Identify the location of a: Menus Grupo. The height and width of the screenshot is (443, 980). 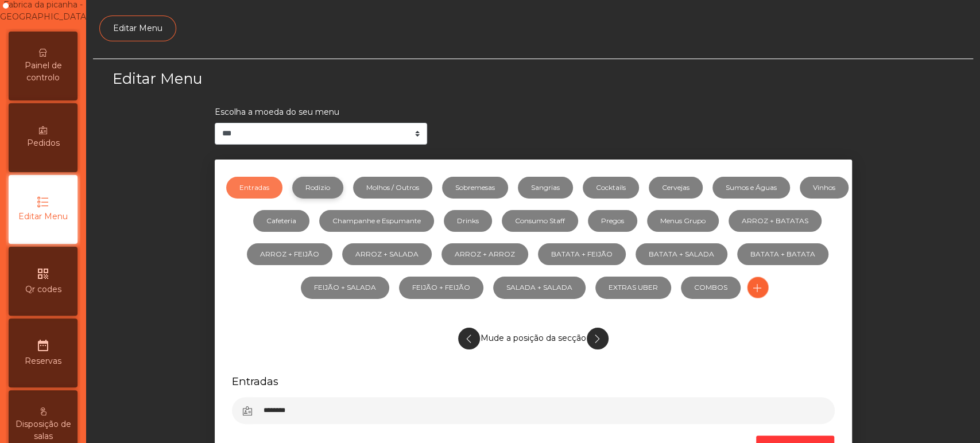
(683, 221).